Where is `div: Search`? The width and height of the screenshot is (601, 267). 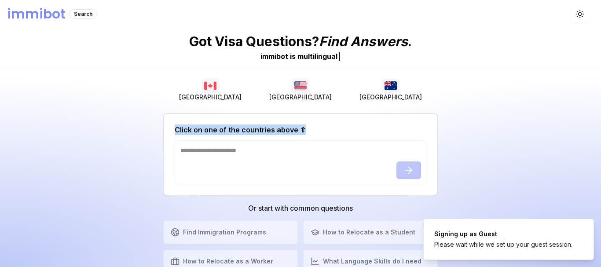
div: Search is located at coordinates (83, 14).